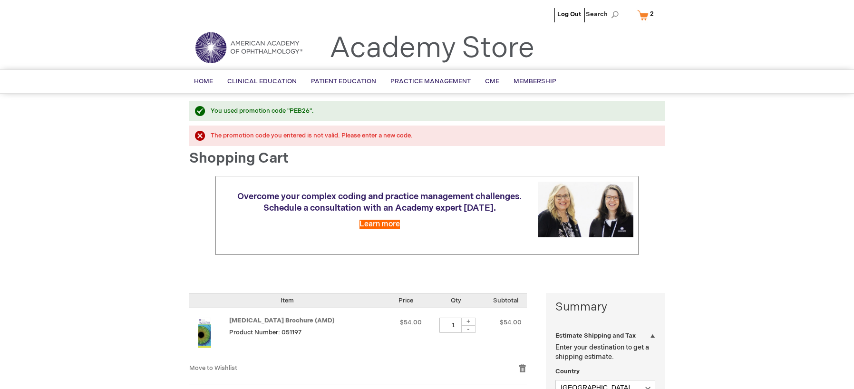 The height and width of the screenshot is (389, 854). Describe the element at coordinates (239, 158) in the screenshot. I see `span: Shopping Cart` at that location.